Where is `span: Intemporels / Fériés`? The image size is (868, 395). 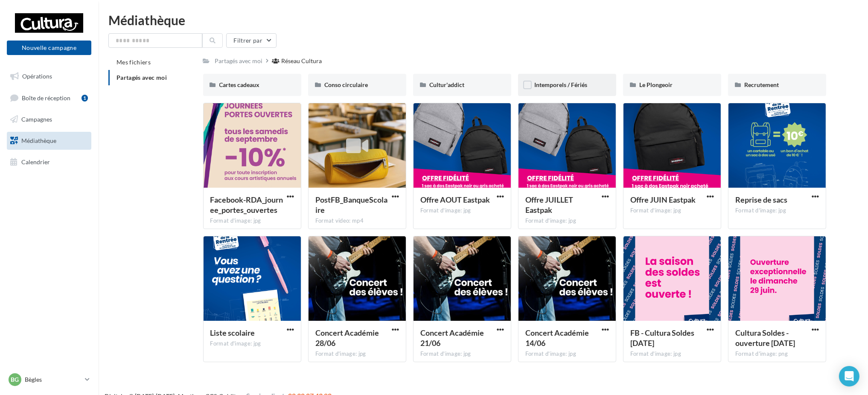 span: Intemporels / Fériés is located at coordinates (561, 85).